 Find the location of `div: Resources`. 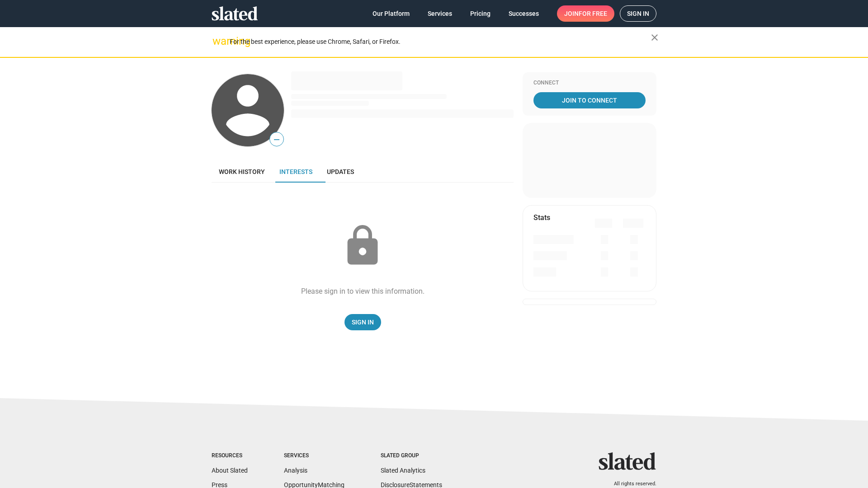

div: Resources is located at coordinates (229, 456).